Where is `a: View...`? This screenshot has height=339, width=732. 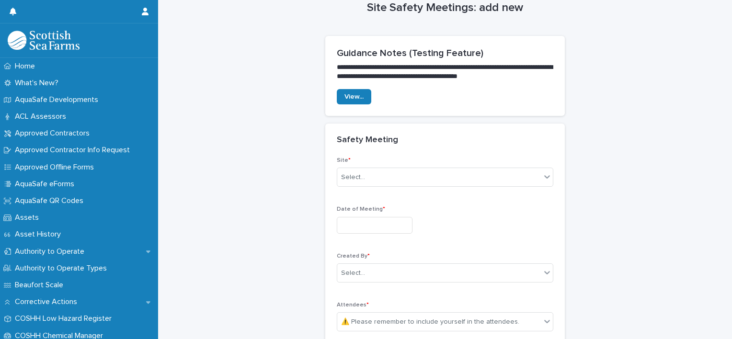 a: View... is located at coordinates (354, 97).